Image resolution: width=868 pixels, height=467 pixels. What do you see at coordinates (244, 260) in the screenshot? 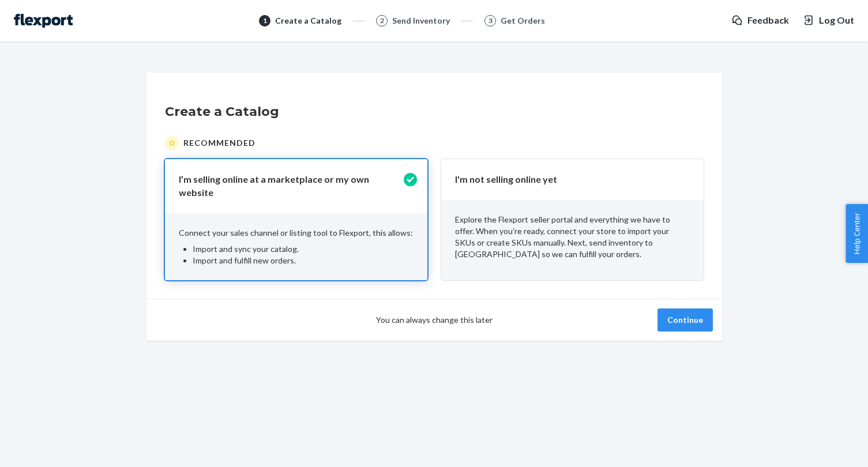
I see `span: Import and fulfill new orders.` at bounding box center [244, 260].